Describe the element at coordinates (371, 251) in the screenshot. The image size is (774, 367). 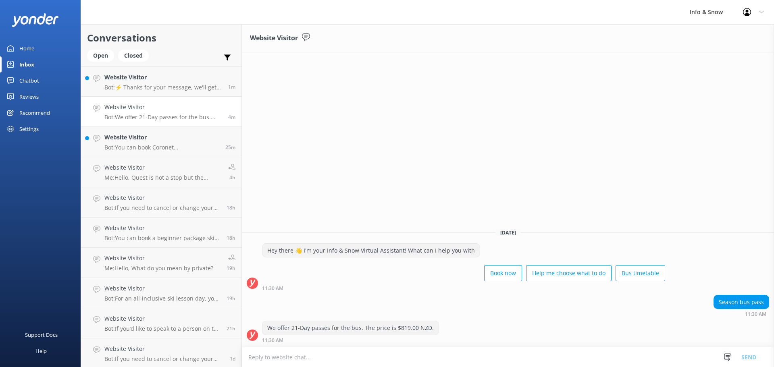
I see `div: Hey there 👋 I'm your Info & Snow Virtual Assistant! What can I help you with` at that location.